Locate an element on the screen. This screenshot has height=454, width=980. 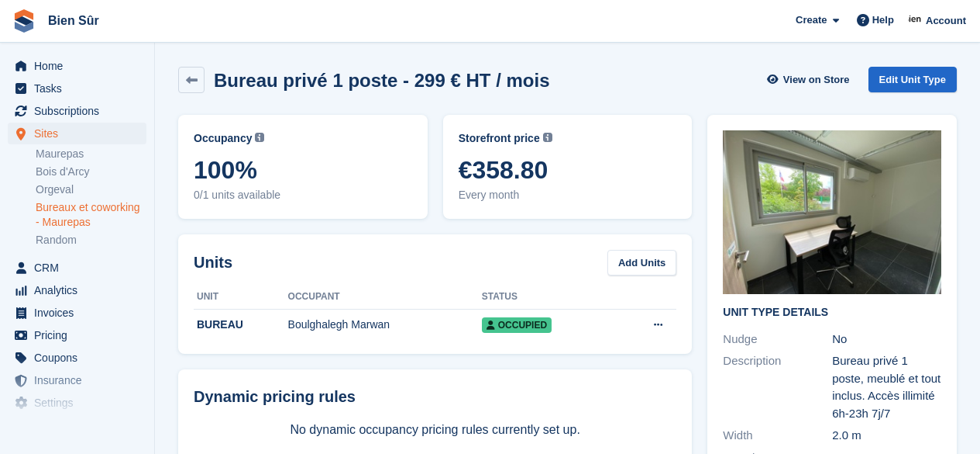
div: Nudge is located at coordinates (777, 339).